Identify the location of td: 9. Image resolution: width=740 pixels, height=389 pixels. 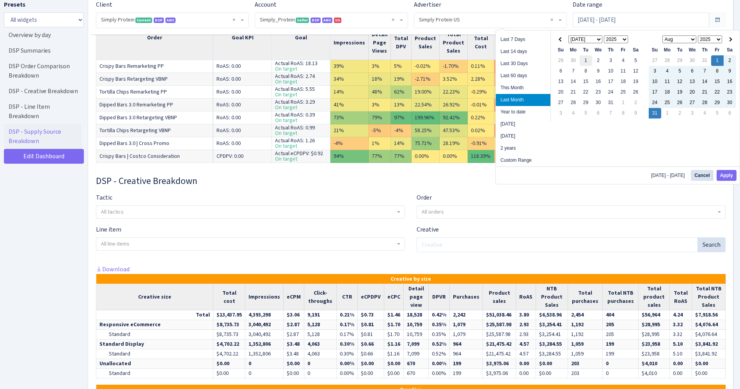
(636, 113).